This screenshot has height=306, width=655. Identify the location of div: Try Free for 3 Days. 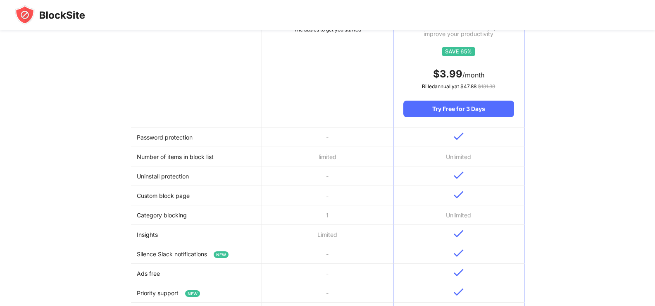
(458, 109).